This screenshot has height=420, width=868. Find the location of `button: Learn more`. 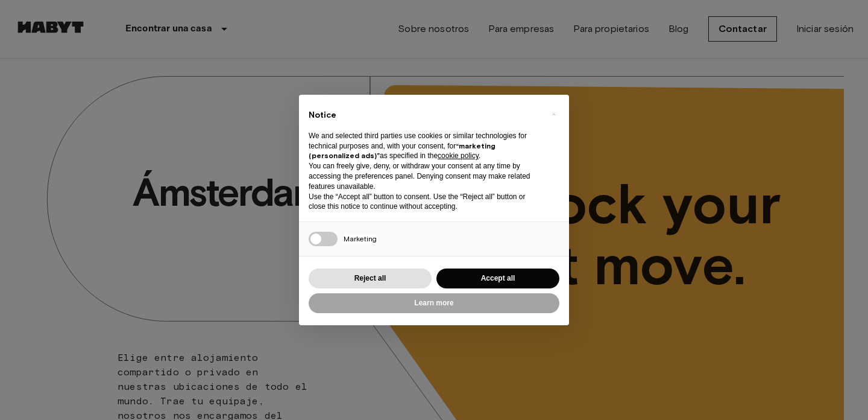

button: Learn more is located at coordinates (434, 303).